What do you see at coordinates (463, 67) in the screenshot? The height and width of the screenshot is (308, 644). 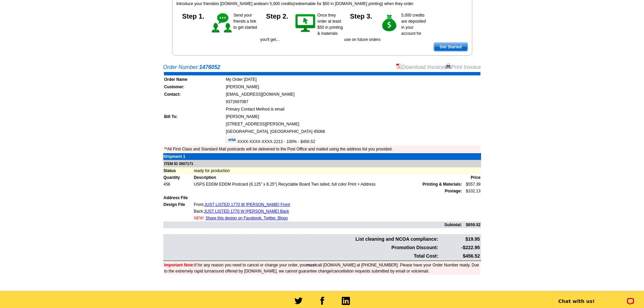 I see `a: Print Invoice` at bounding box center [463, 67].